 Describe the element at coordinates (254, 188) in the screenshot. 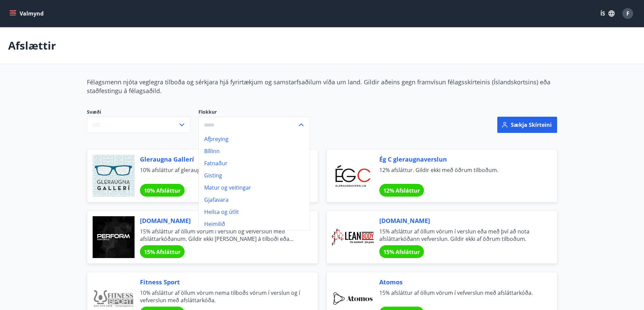

I see `li: Matur og veitingar` at that location.